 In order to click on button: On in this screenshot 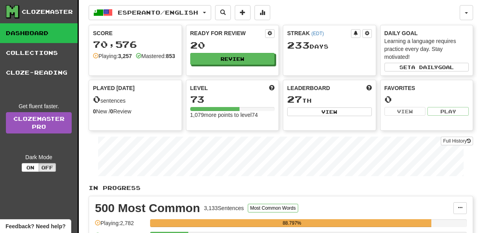, I will do `click(30, 167)`.